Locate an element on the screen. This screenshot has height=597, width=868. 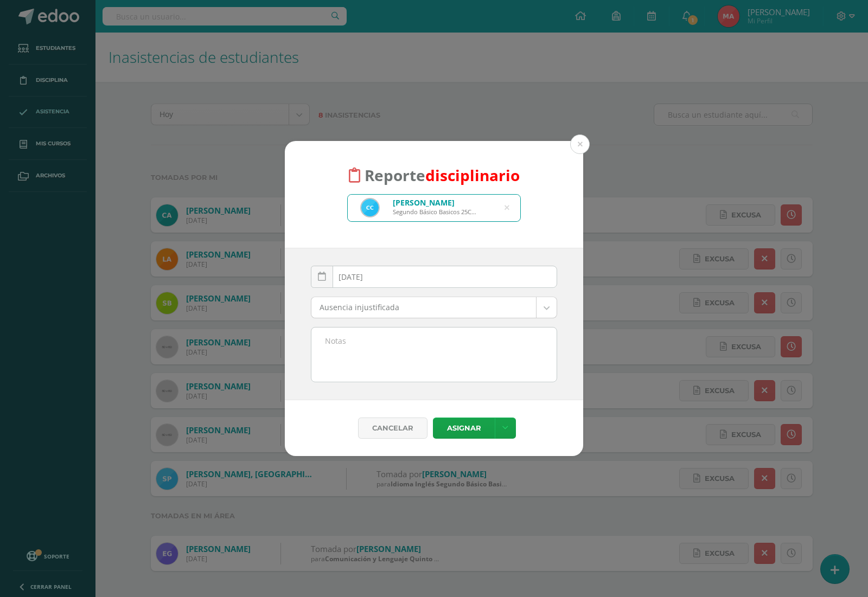
input: Fecha de ocurrencia is located at coordinates (434, 276).